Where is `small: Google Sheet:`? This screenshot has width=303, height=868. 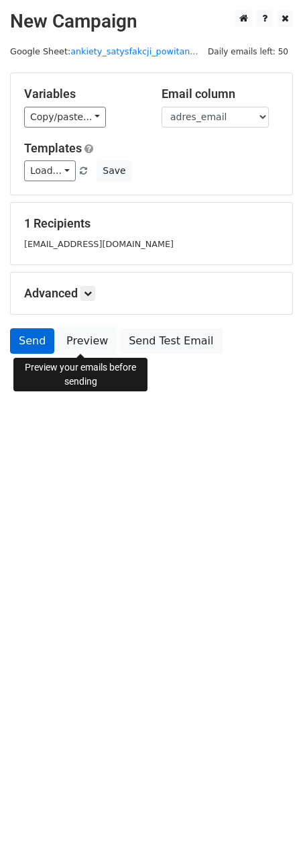 small: Google Sheet: is located at coordinates (104, 51).